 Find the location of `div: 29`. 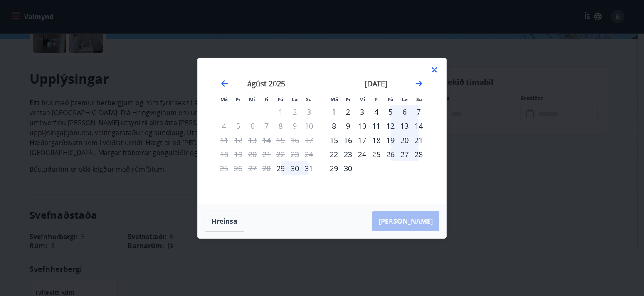

div: 29 is located at coordinates (334, 168).